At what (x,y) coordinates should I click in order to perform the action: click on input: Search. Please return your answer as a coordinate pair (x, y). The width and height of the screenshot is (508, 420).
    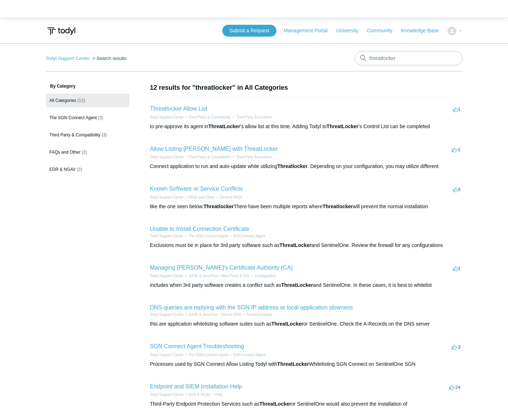
    Looking at the image, I should click on (408, 58).